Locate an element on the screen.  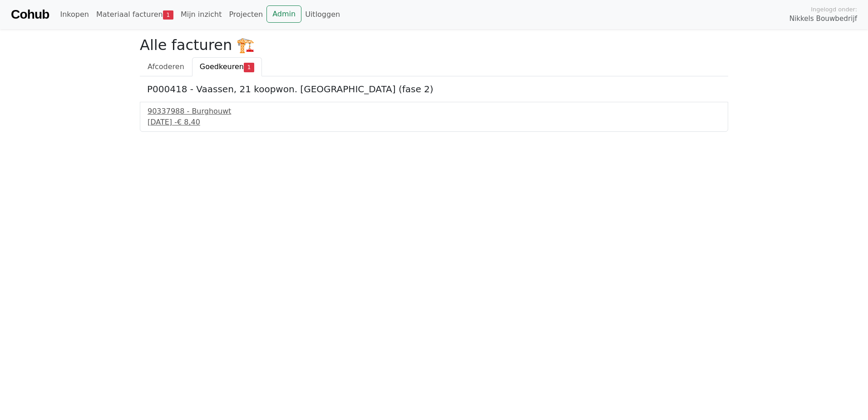
a: Admin is located at coordinates (284, 14).